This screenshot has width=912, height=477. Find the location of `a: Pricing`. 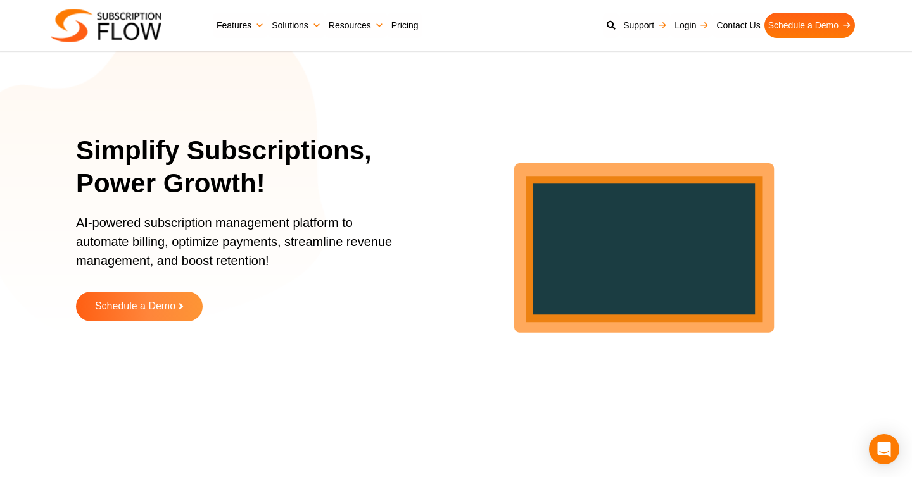

a: Pricing is located at coordinates (405, 25).